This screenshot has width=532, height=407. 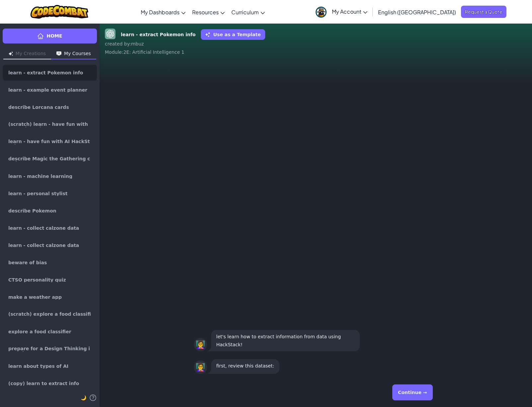 I want to click on button: My Courses, so click(x=74, y=54).